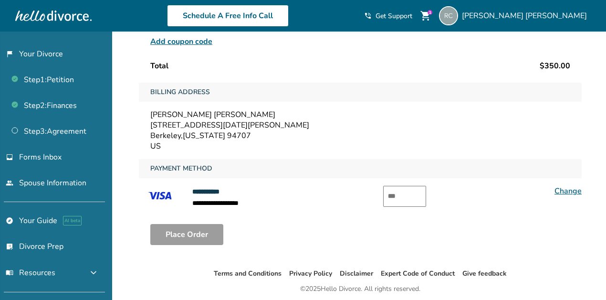 The height and width of the screenshot is (300, 606). Describe the element at coordinates (360, 289) in the screenshot. I see `div: © 2025 Hello Divorce. All rights reserved.` at that location.